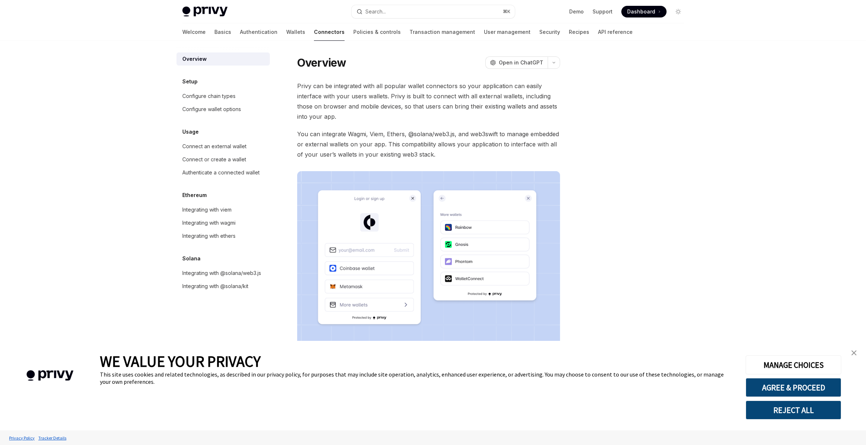 This screenshot has height=445, width=866. Describe the element at coordinates (793, 410) in the screenshot. I see `button: REJECT ALL` at that location.